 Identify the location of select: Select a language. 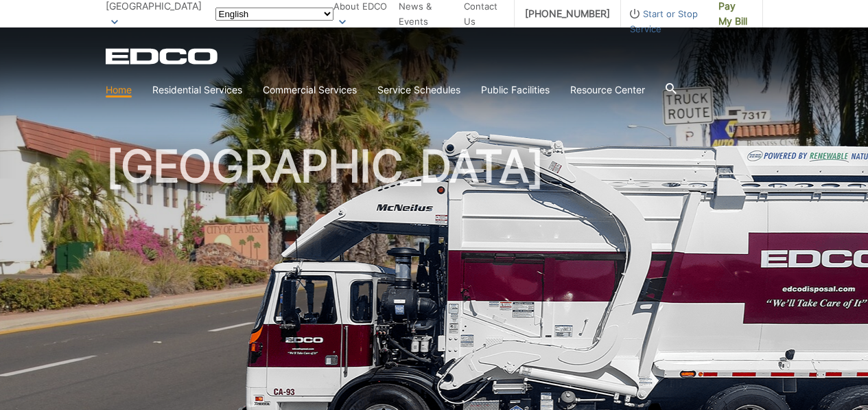
(274, 14).